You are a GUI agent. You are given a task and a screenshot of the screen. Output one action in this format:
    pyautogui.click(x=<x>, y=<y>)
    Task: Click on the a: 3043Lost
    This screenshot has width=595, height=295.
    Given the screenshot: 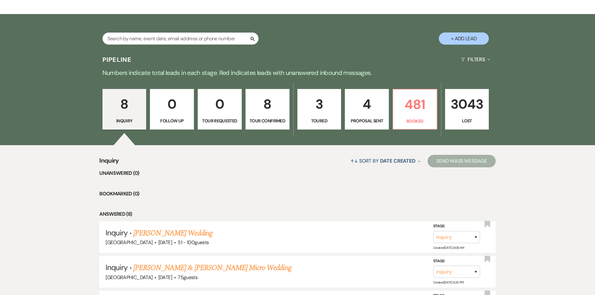 What is the action you would take?
    pyautogui.click(x=467, y=109)
    